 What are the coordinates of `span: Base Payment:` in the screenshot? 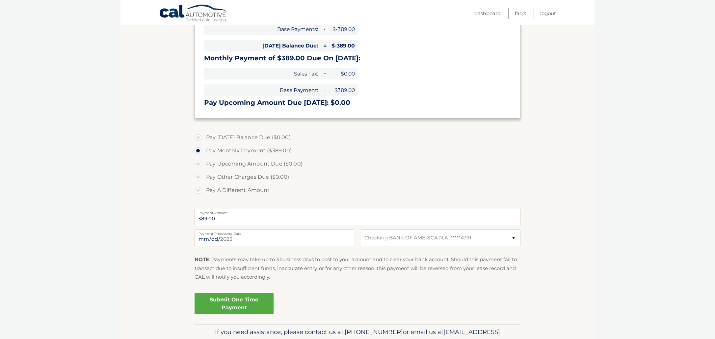 It's located at (262, 90).